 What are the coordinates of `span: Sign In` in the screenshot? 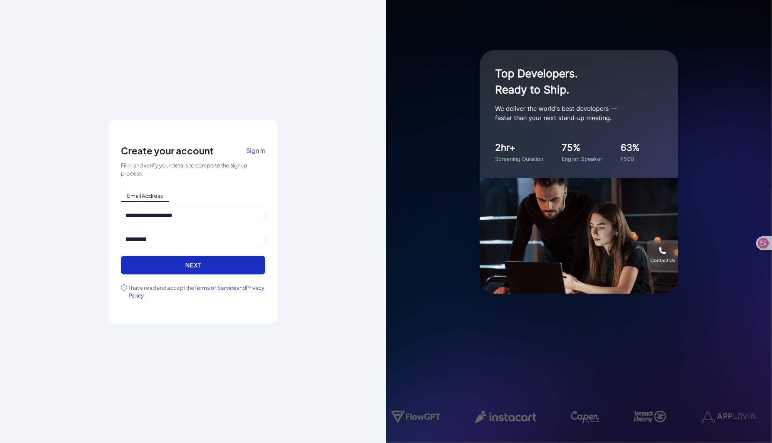 It's located at (256, 150).